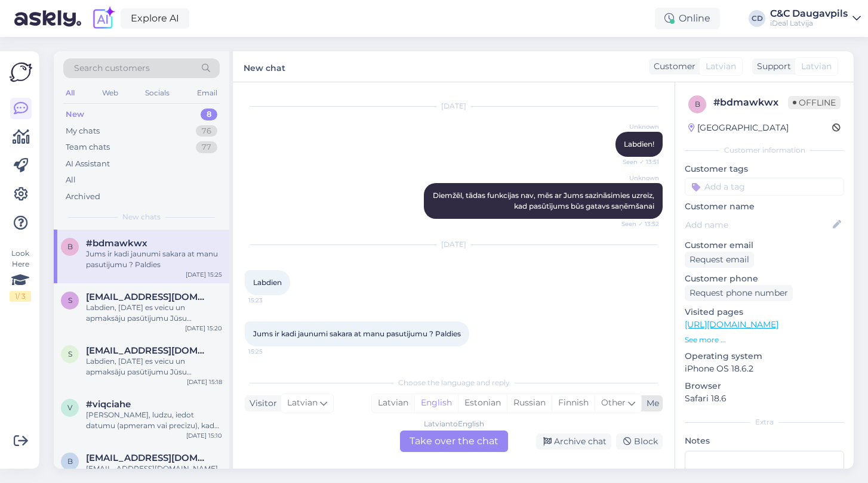  Describe the element at coordinates (21, 297) in the screenshot. I see `div: 1 / 3` at that location.